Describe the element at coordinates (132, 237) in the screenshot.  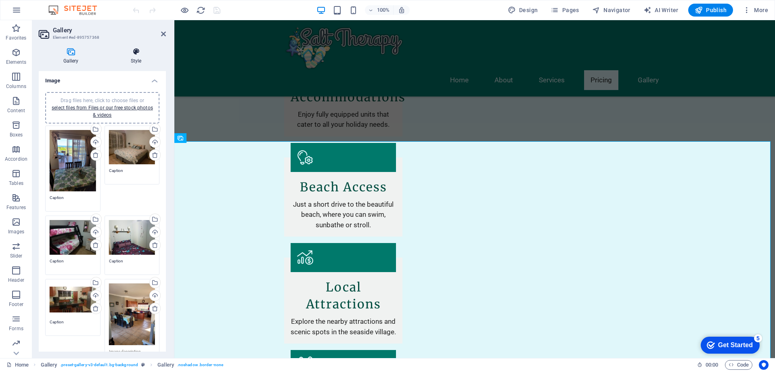
I see `div: SaltTherapy12-Dx2KfGvgcXGW2Ua76-VrDQ.jpg` at that location.